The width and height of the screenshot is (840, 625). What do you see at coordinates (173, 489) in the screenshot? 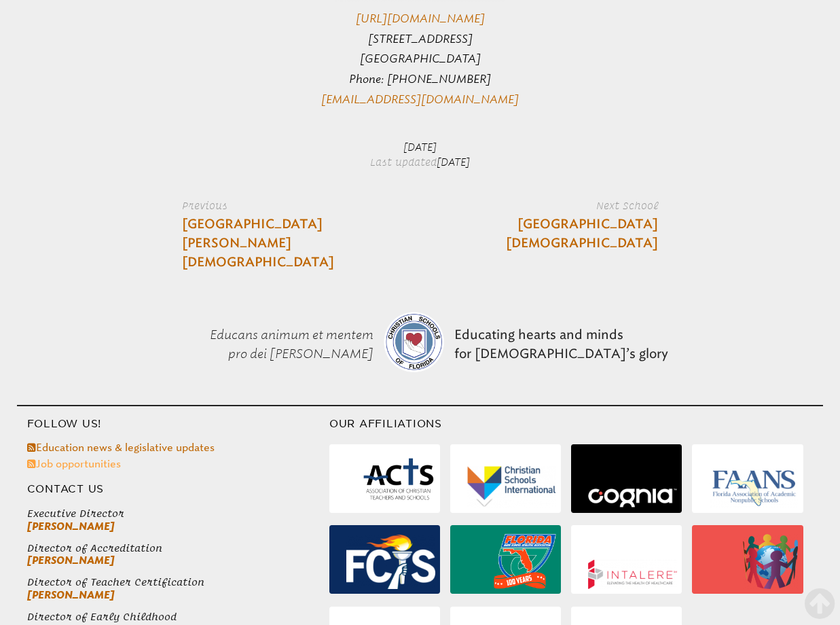
I see `h3: Contact Us` at bounding box center [173, 489].